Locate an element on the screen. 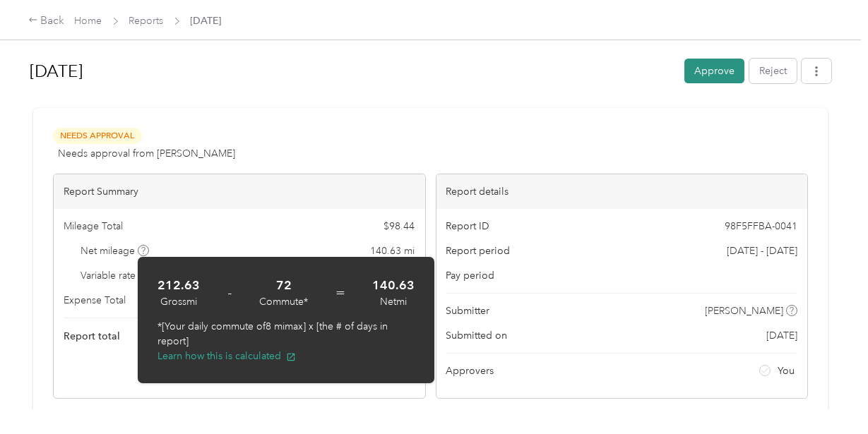  div: Gross mi is located at coordinates (179, 301).